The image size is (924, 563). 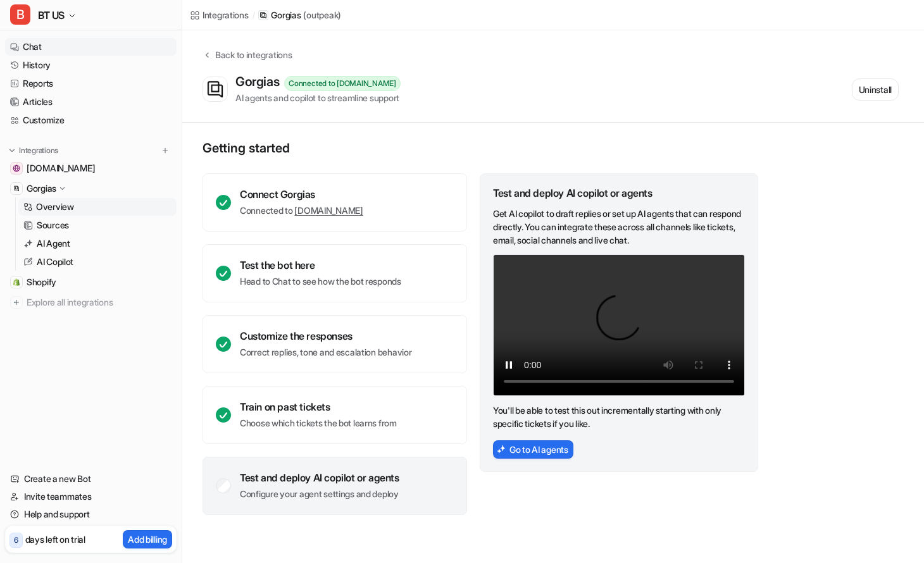 I want to click on a: Explore all integrations, so click(x=90, y=302).